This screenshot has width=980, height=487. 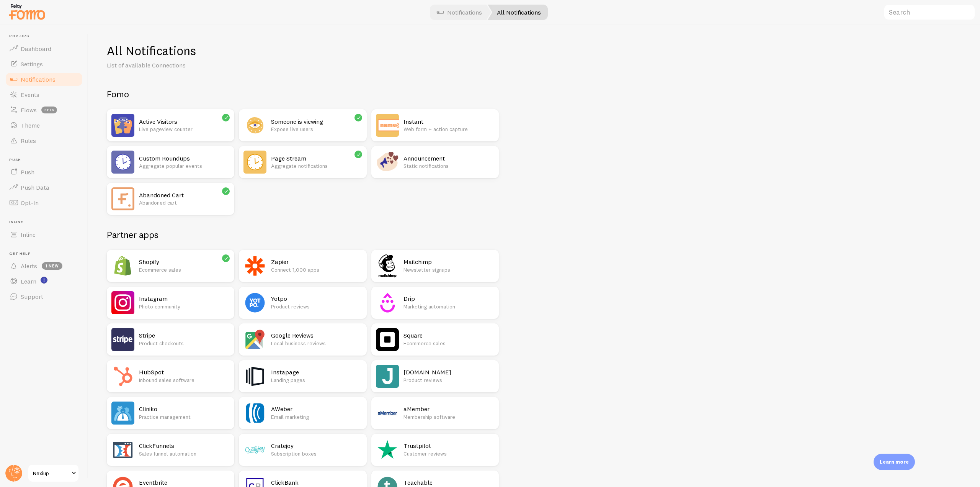 What do you see at coordinates (184, 166) in the screenshot?
I see `p: Aggregate popular events` at bounding box center [184, 166].